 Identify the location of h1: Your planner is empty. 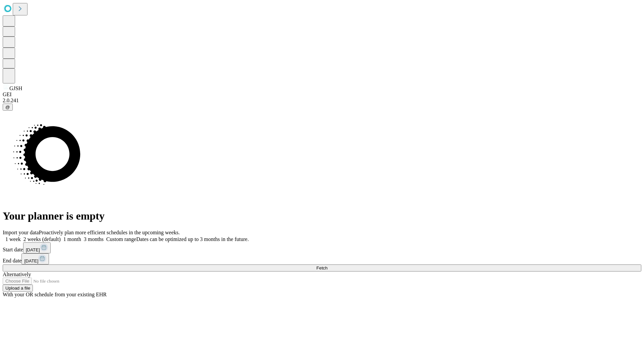
(322, 216).